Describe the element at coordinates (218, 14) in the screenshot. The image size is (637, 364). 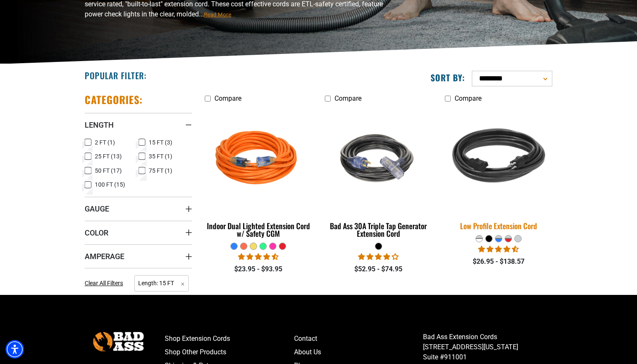
I see `span: Read More` at that location.